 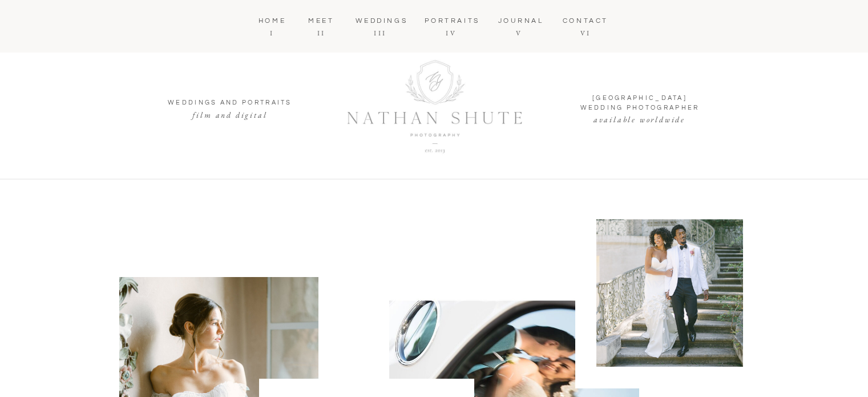 What do you see at coordinates (272, 32) in the screenshot?
I see `p: I` at bounding box center [272, 32].